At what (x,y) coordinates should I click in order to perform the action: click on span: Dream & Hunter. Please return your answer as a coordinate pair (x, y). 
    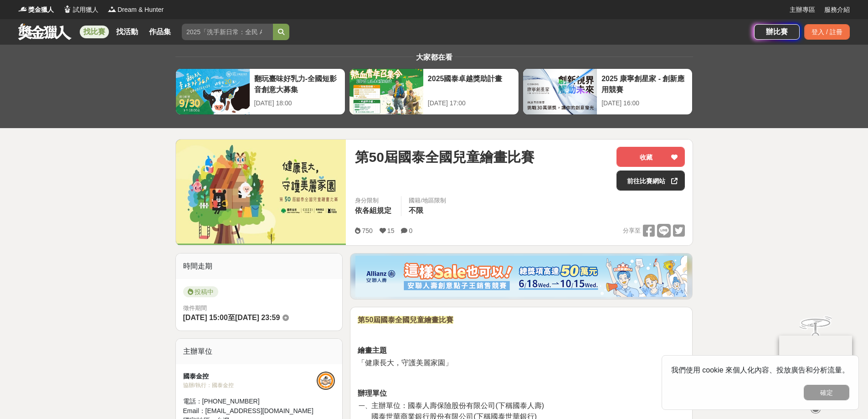
    Looking at the image, I should click on (140, 9).